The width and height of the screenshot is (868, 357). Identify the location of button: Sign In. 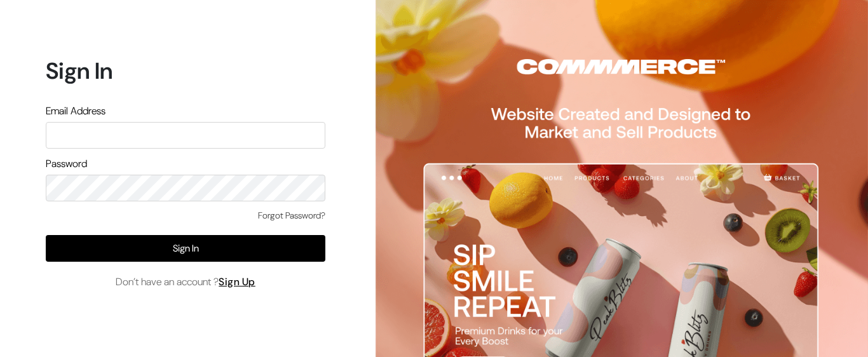
(185, 249).